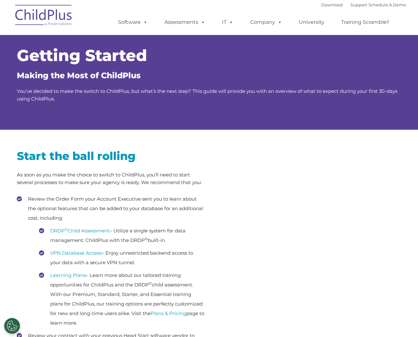 Image resolution: width=418 pixels, height=337 pixels. I want to click on p: As soon as you make the choice to switch to ChildPlus, you’ll need to start several processes to ..., so click(110, 178).